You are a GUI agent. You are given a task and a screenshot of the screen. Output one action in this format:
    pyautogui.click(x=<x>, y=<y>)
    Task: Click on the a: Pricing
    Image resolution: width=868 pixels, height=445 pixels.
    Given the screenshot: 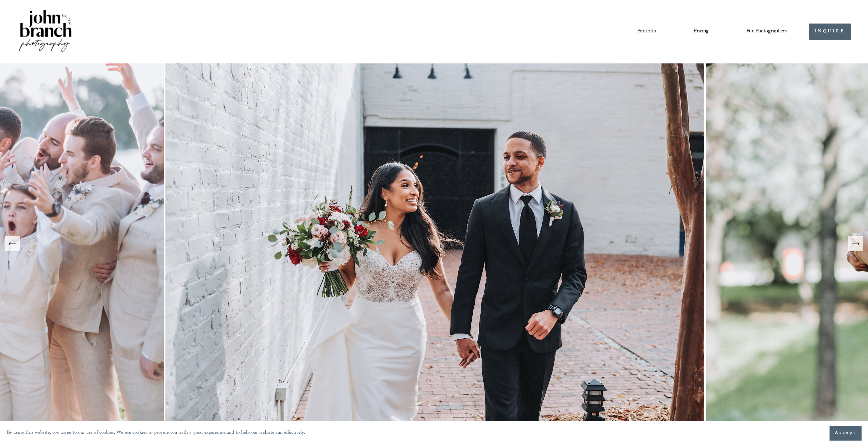 What is the action you would take?
    pyautogui.click(x=701, y=32)
    